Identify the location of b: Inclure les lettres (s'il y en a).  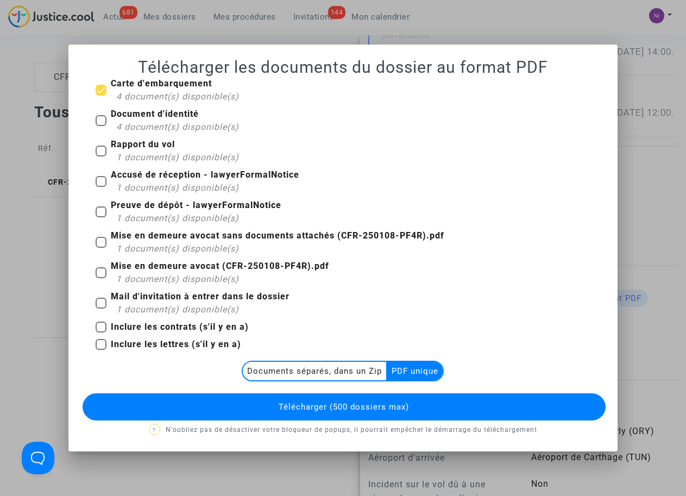
(176, 344).